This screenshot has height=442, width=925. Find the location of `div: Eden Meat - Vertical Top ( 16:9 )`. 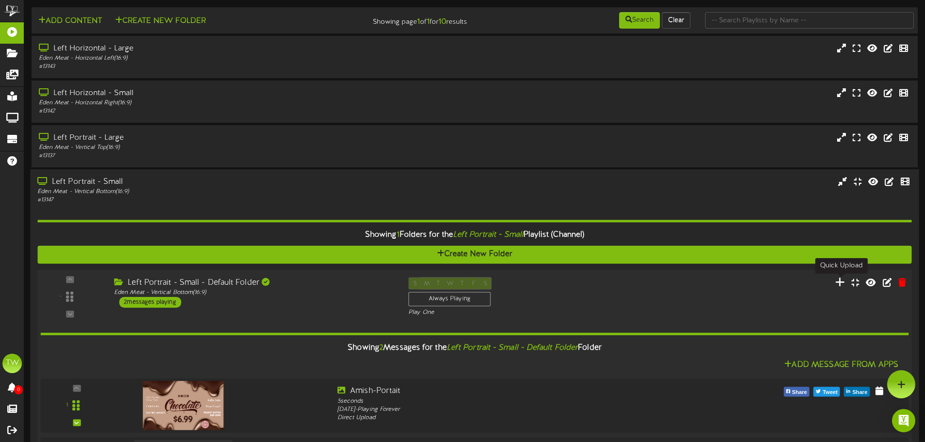

div: Eden Meat - Vertical Top ( 16:9 ) is located at coordinates (216, 148).